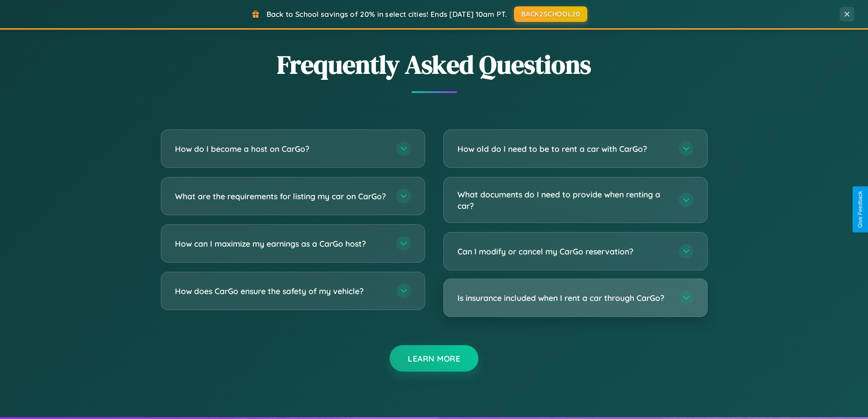 This screenshot has height=419, width=868. Describe the element at coordinates (550, 14) in the screenshot. I see `button: BACK2SCHOOL20` at that location.